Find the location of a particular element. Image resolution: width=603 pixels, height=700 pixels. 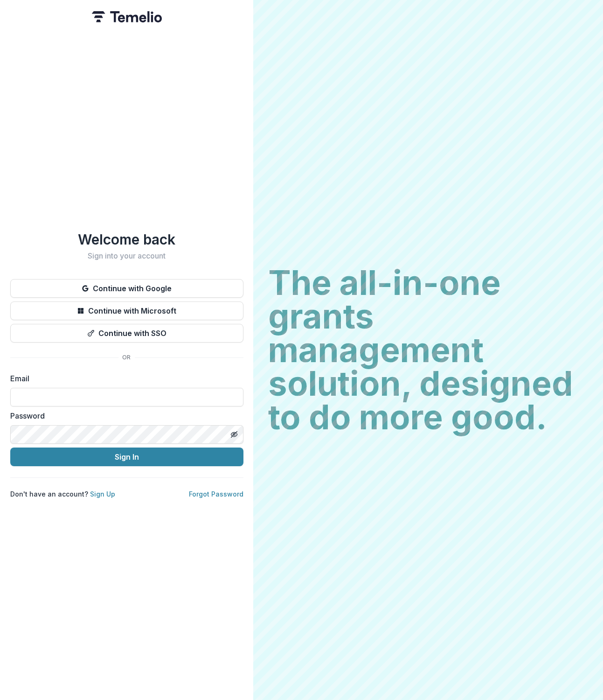

img: Temelio is located at coordinates (127, 17).